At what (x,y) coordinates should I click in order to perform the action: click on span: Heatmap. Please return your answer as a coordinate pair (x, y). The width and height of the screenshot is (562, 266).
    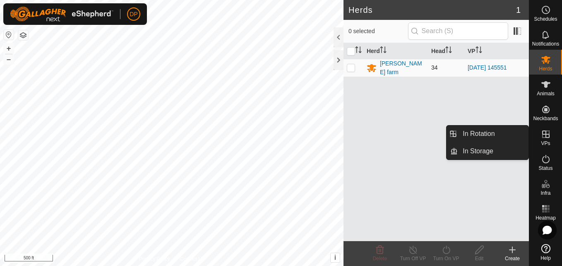
    Looking at the image, I should click on (545, 218).